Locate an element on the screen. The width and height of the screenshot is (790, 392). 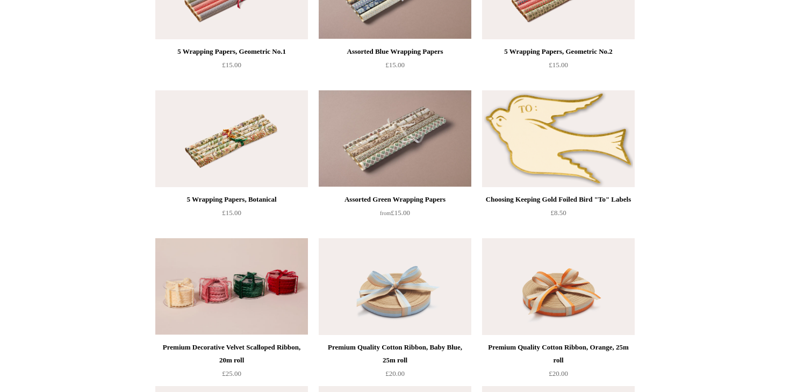
span: £25.00 is located at coordinates (232, 373).